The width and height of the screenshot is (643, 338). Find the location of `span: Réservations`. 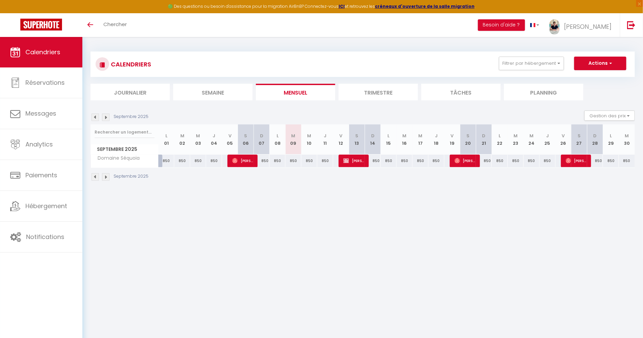

span: Réservations is located at coordinates (45, 82).